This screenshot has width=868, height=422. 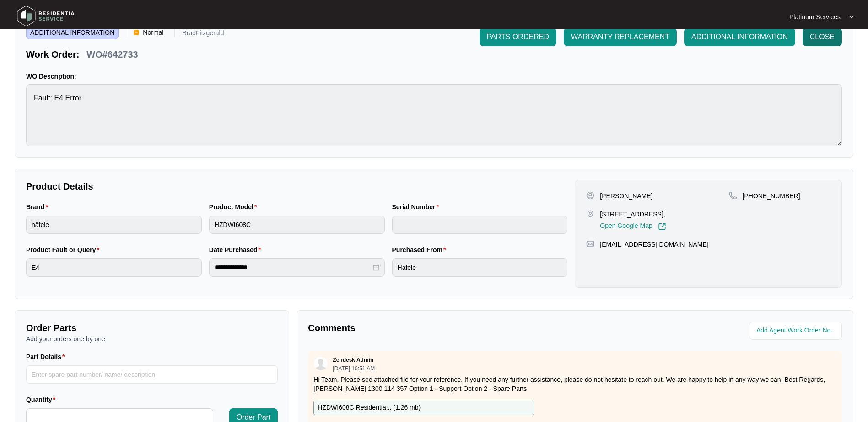 What do you see at coordinates (203, 35) in the screenshot?
I see `p: BradFitzgerald` at bounding box center [203, 35].